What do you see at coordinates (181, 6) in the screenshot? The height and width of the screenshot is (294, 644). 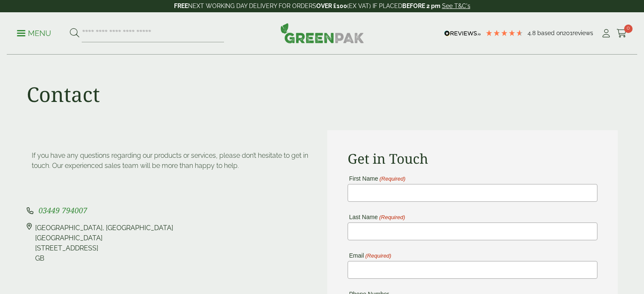 I see `strong: FREE` at bounding box center [181, 6].